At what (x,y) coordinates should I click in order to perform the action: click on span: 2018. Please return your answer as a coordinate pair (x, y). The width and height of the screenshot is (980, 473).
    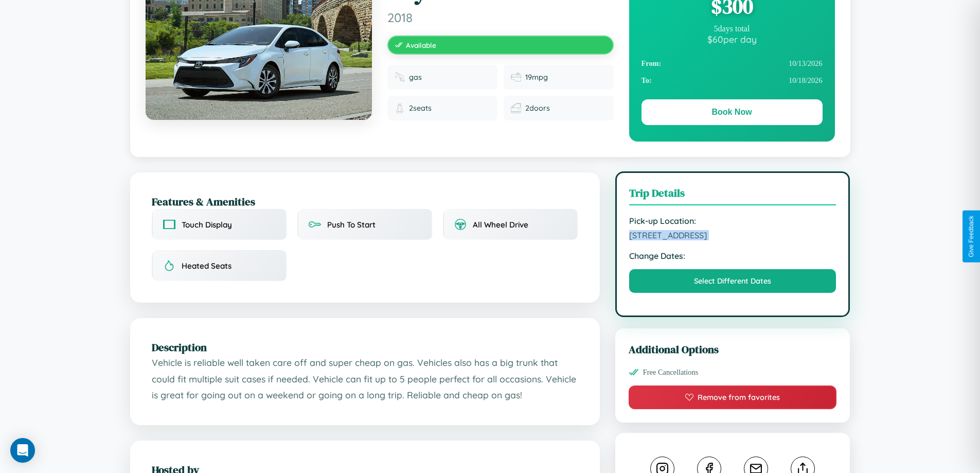
    Looking at the image, I should click on (500, 18).